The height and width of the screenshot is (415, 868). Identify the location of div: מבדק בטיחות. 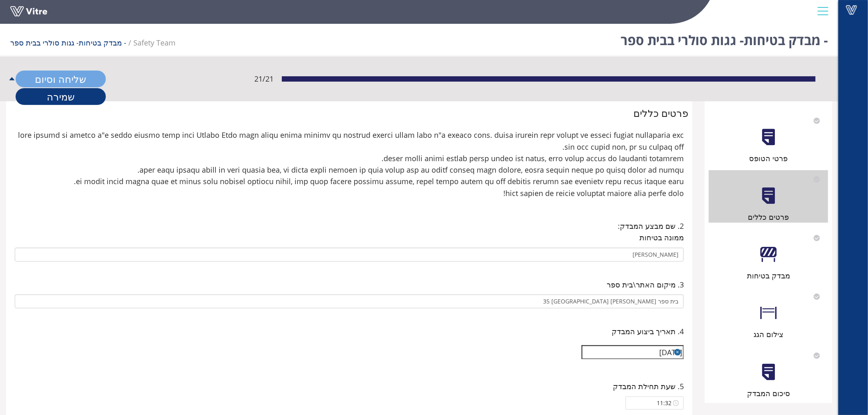
(768, 275).